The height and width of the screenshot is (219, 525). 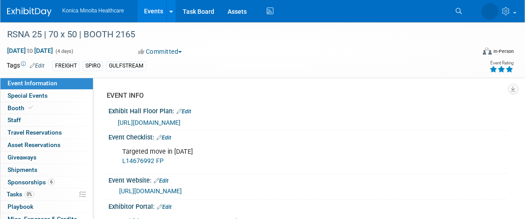 What do you see at coordinates (47, 157) in the screenshot?
I see `a: Giveaways` at bounding box center [47, 157].